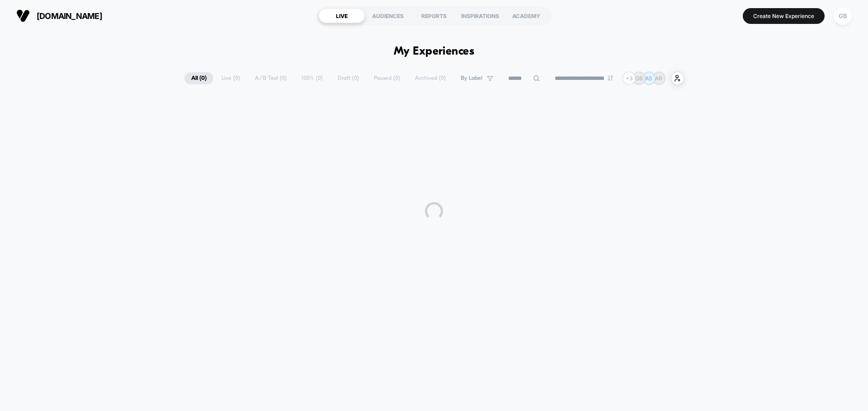 The image size is (868, 411). Describe the element at coordinates (434, 52) in the screenshot. I see `h1: My Experiences` at that location.